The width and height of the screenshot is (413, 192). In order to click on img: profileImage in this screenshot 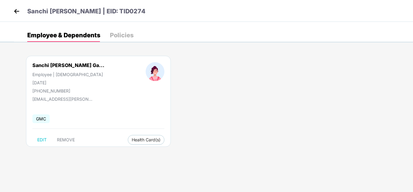, I will do `click(155, 71)`.